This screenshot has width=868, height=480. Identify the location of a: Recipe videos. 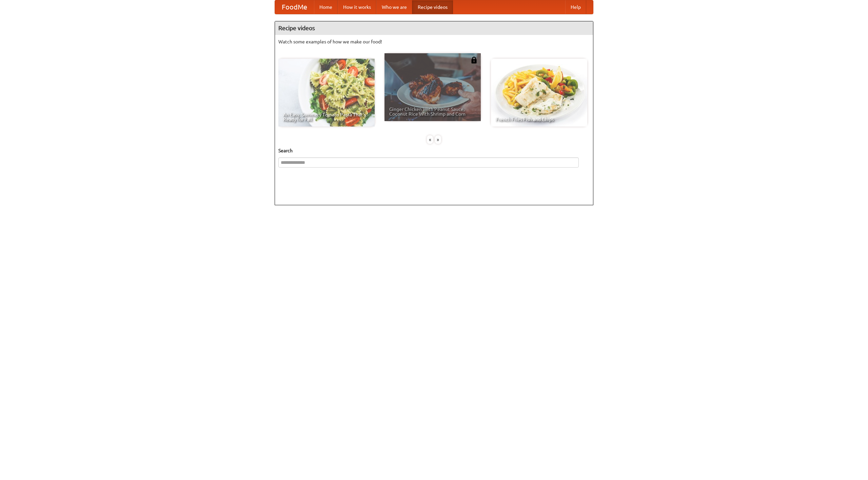
(433, 7).